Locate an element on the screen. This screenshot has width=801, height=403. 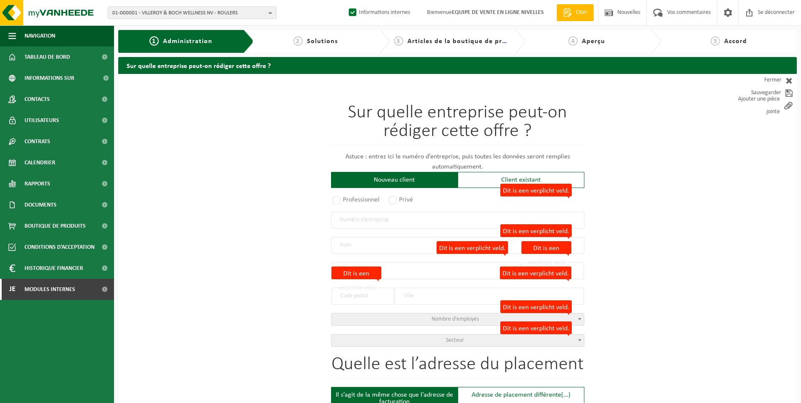
a: Sauvegarder is located at coordinates (758, 93).